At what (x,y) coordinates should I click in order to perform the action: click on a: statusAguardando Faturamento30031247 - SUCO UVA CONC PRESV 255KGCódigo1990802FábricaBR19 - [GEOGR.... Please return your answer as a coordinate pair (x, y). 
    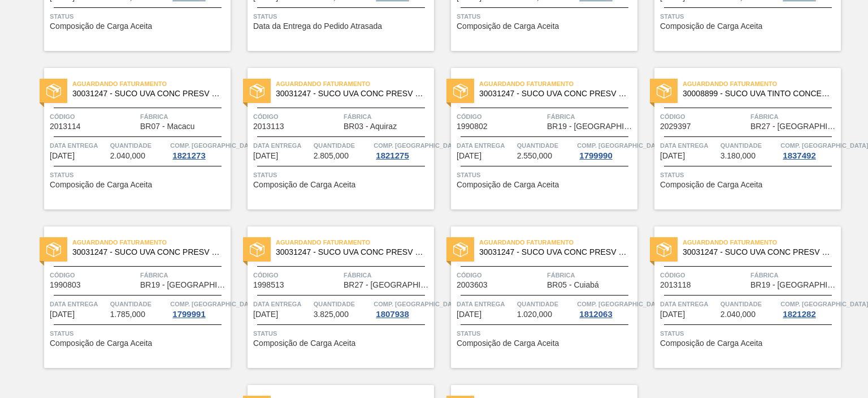
    Looking at the image, I should click on (536, 139).